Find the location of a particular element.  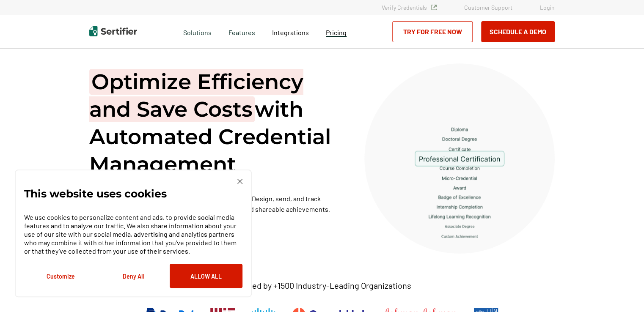

a: Integrations is located at coordinates (290, 31).